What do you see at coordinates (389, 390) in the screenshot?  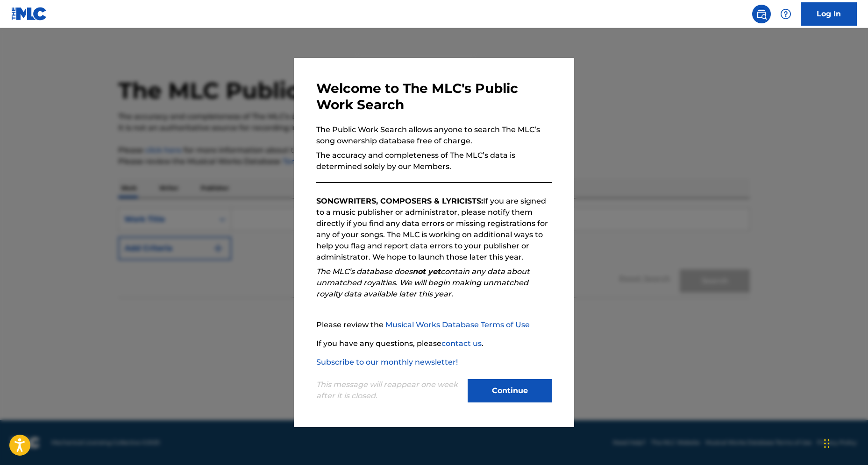 I see `p: This message will reappear one week after it is closed.` at bounding box center [389, 390].